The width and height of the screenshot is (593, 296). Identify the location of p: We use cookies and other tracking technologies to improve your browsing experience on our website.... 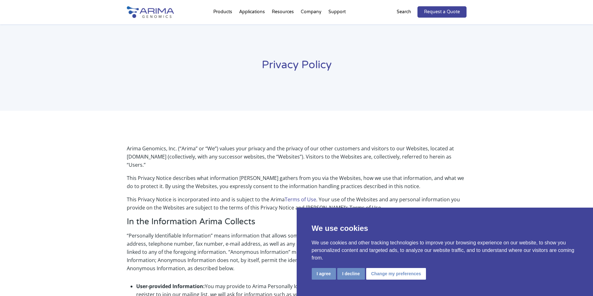
(445, 250).